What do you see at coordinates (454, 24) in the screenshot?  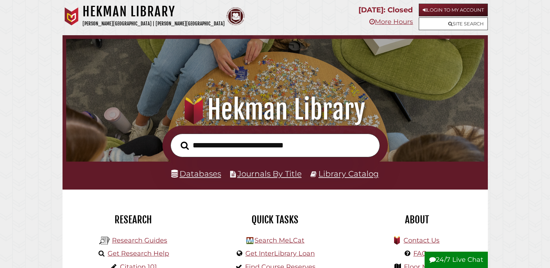 I see `a: Site Search` at bounding box center [454, 24].